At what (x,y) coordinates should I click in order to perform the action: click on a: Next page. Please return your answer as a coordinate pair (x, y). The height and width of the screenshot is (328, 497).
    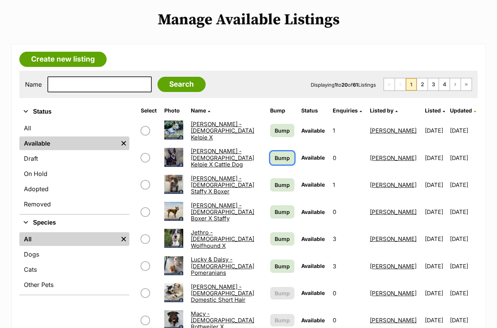
    Looking at the image, I should click on (456, 84).